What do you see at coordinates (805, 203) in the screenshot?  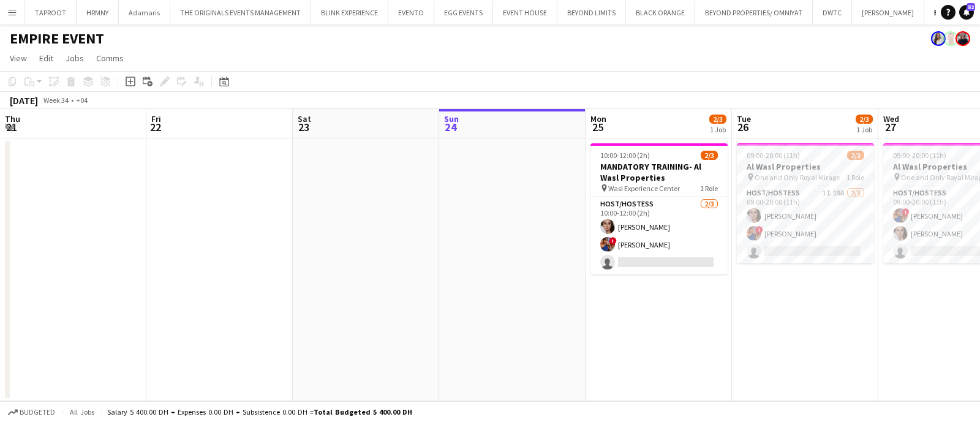 I see `div: 09:00-20:00 (11h)2/3Al Wasl Properties One and Only Royal Mirage1 RoleHost/Hostess1I19A2/309:00-2...` at bounding box center [805, 203].